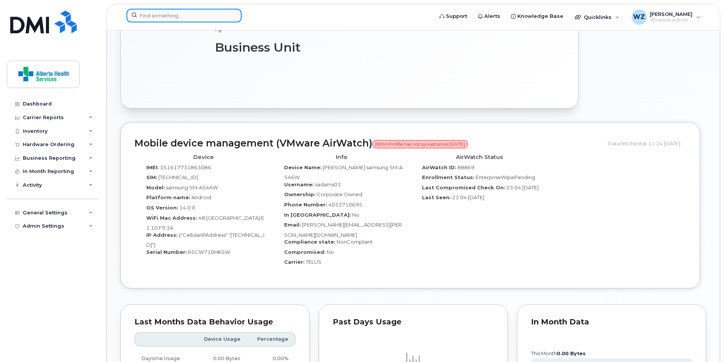 The width and height of the screenshot is (724, 362). I want to click on a: Support, so click(453, 16).